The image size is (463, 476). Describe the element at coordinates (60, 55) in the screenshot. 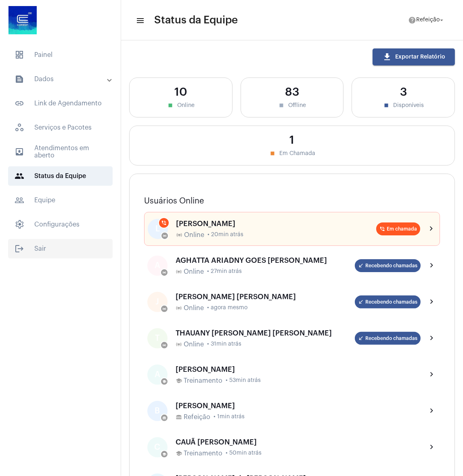

I see `span: Painel` at that location.